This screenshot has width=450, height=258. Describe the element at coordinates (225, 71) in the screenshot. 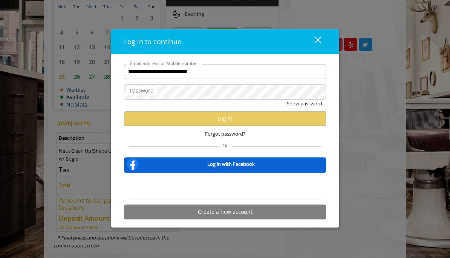

I see `input: Email address or Mobile number` at that location.